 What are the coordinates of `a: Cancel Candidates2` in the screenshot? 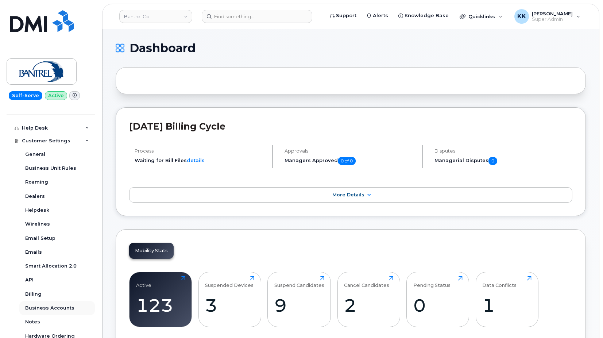 It's located at (368, 299).